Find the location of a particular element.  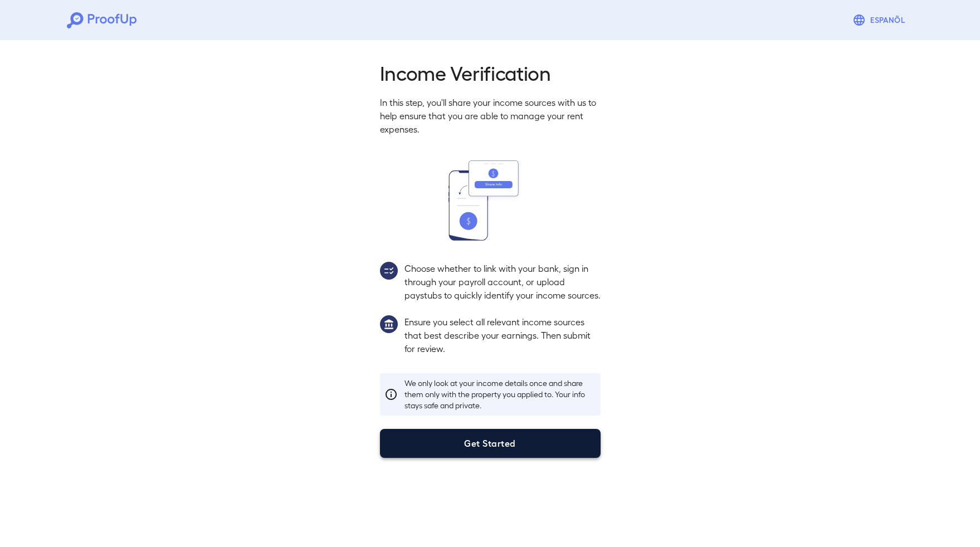

p: We only look at your income details once and share them only with the property you applied to. Yo... is located at coordinates (500, 394).